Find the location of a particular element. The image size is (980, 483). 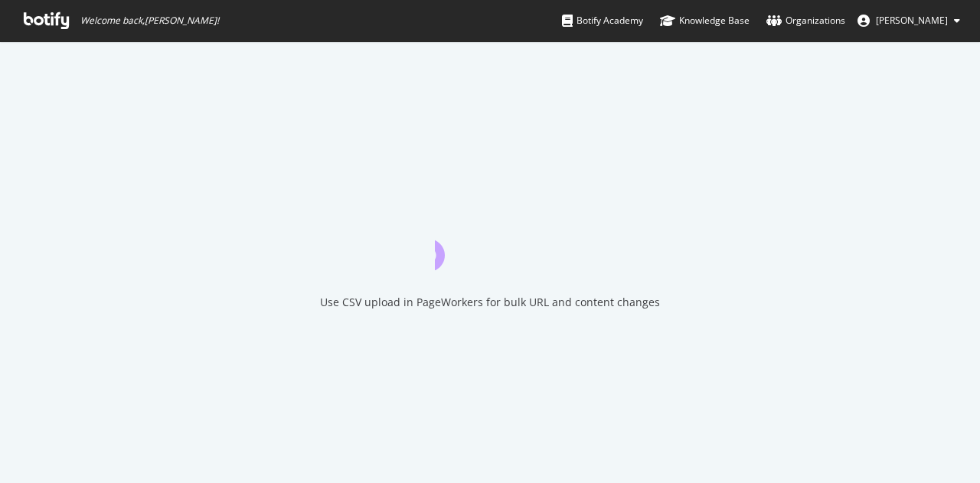

span: Charles Bennett is located at coordinates (912, 19).